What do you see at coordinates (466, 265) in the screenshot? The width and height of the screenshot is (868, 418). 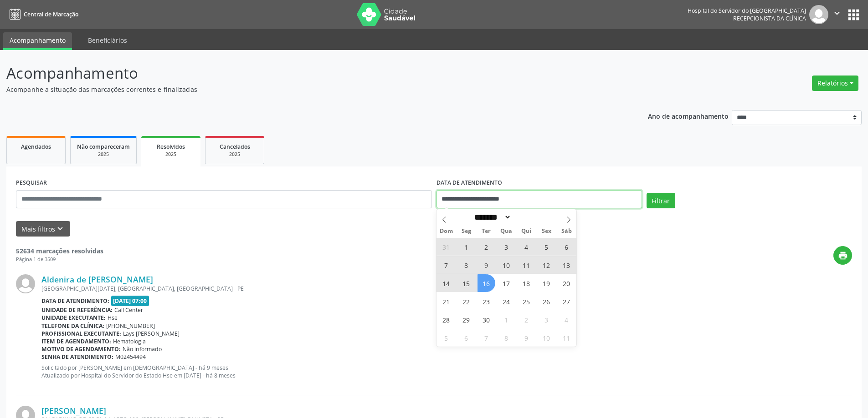 I see `span: Setembro 8, 2025` at bounding box center [466, 265].